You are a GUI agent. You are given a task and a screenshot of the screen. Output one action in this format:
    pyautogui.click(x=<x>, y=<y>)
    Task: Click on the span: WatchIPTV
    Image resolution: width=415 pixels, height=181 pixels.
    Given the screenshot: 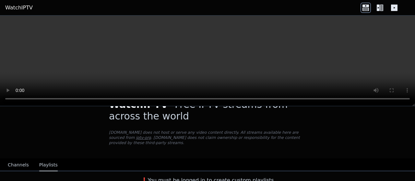 What is the action you would take?
    pyautogui.click(x=138, y=104)
    